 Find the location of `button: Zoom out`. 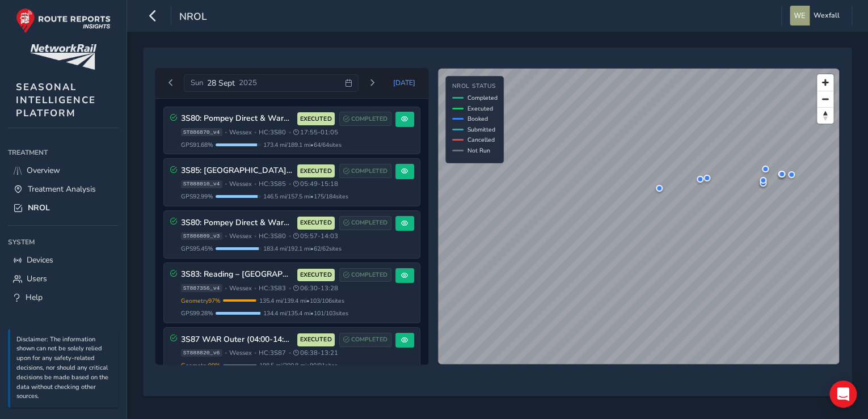

button: Zoom out is located at coordinates (825, 99).